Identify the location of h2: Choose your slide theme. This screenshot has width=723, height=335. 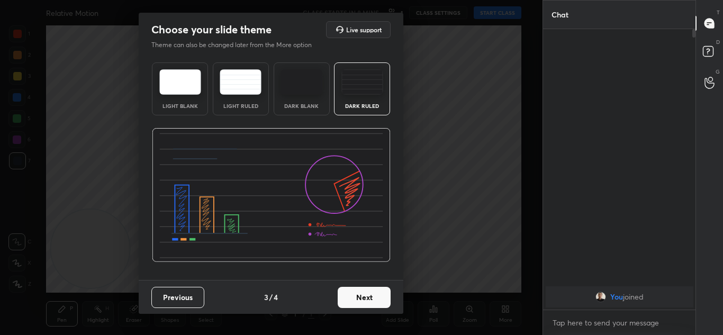
(211, 30).